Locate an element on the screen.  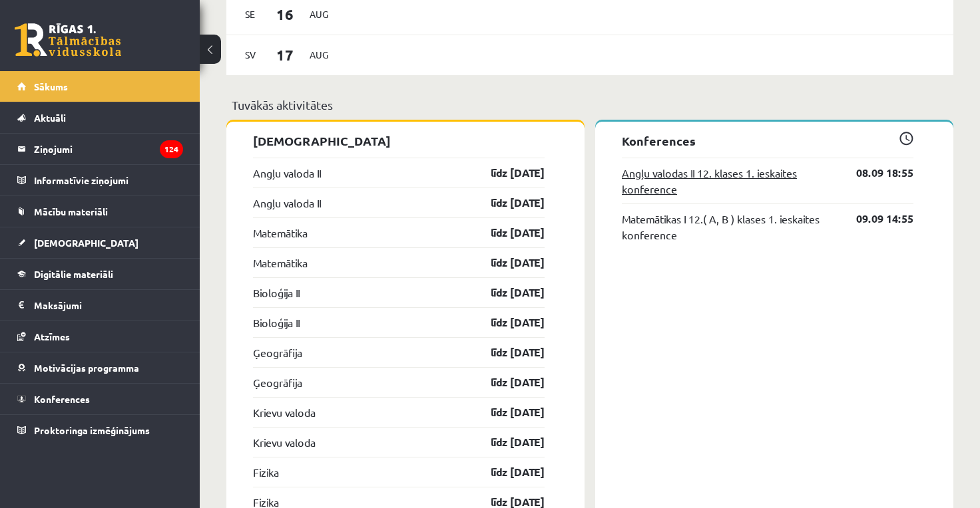
span: Aktuāli is located at coordinates (50, 118).